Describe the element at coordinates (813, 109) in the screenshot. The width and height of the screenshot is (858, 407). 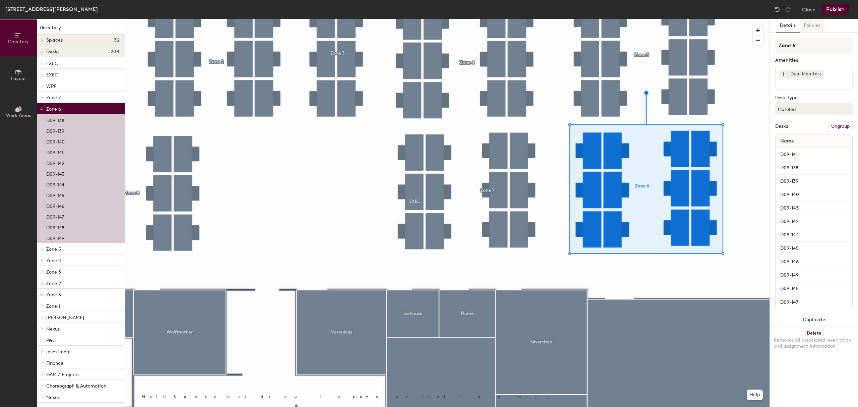
I see `button: Hoteled` at that location.